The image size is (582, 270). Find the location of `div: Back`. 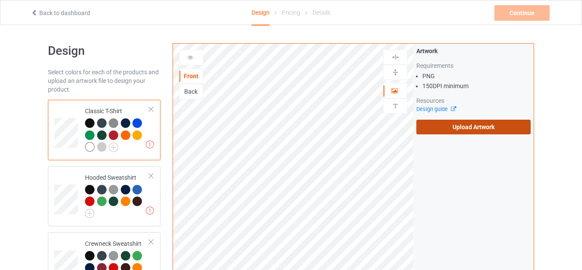

div: Back is located at coordinates (191, 91).